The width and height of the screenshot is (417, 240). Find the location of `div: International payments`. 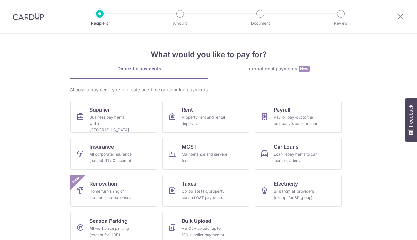

div: International payments is located at coordinates (278, 69).